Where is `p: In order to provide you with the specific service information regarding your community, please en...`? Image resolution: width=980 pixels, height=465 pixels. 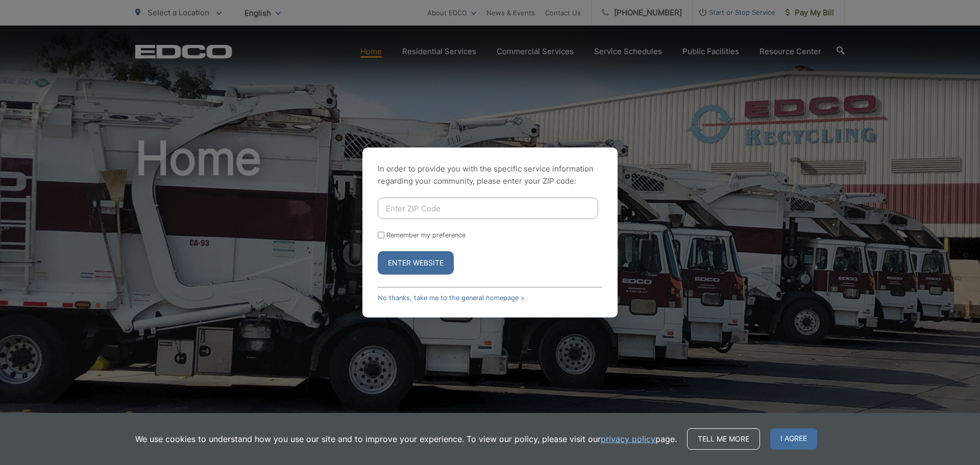
p: In order to provide you with the specific service information regarding your community, please en... is located at coordinates (490, 175).